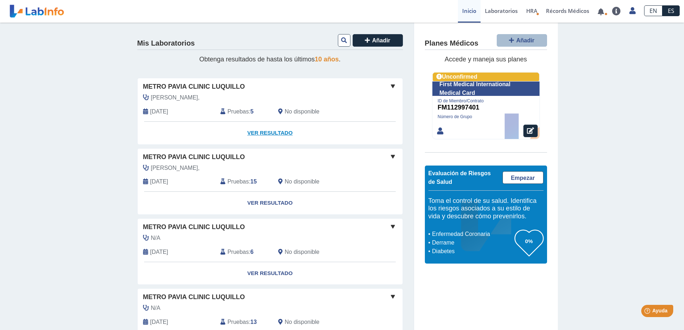 The height and width of the screenshot is (330, 684). What do you see at coordinates (254, 181) in the screenshot?
I see `b: 15` at bounding box center [254, 181].